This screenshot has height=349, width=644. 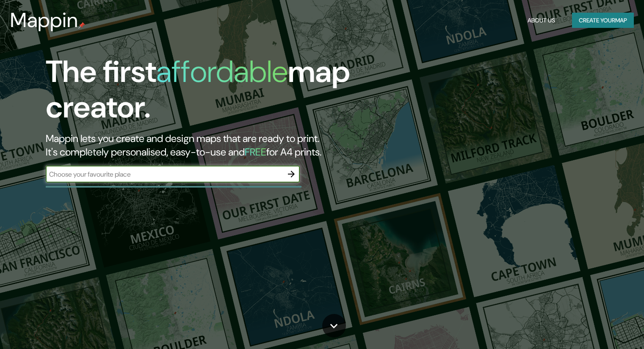 I want to click on h3: Mappin, so click(x=44, y=20).